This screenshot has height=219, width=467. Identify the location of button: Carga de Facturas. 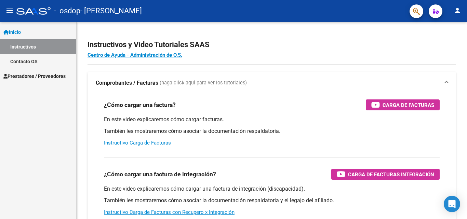
(403, 105).